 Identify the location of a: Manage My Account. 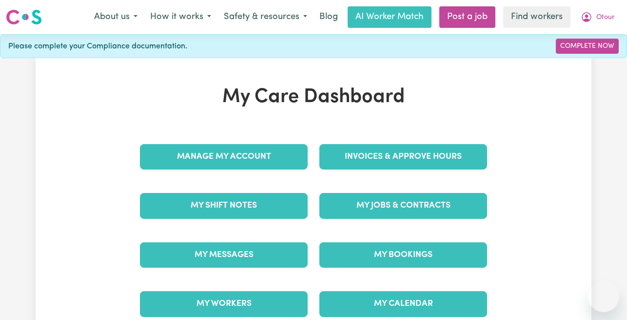
(224, 157).